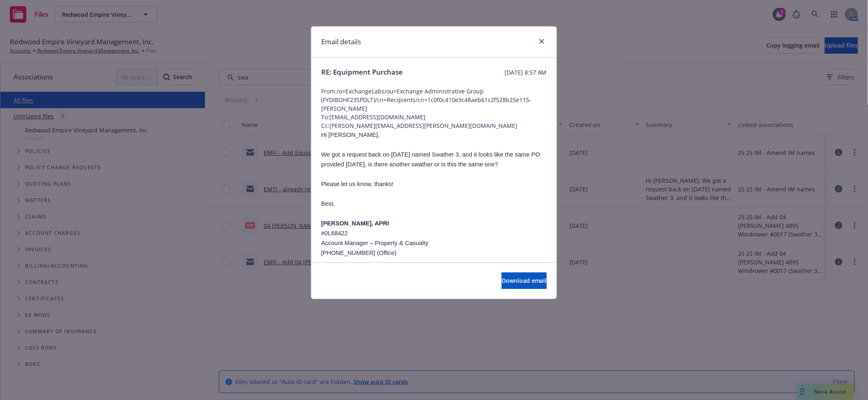 The image size is (868, 400). What do you see at coordinates (362, 72) in the screenshot?
I see `span: RE: Equipment Purchase` at bounding box center [362, 72].